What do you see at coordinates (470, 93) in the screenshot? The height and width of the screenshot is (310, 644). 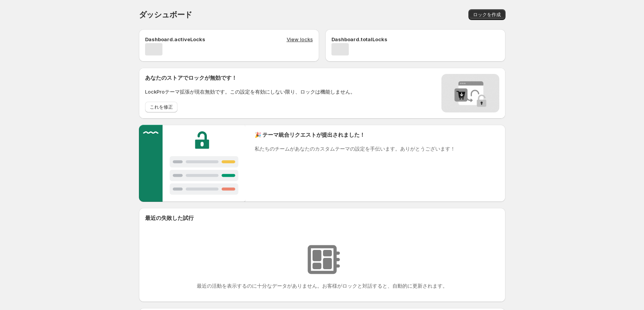 I see `img: Locks disabled` at bounding box center [470, 93].